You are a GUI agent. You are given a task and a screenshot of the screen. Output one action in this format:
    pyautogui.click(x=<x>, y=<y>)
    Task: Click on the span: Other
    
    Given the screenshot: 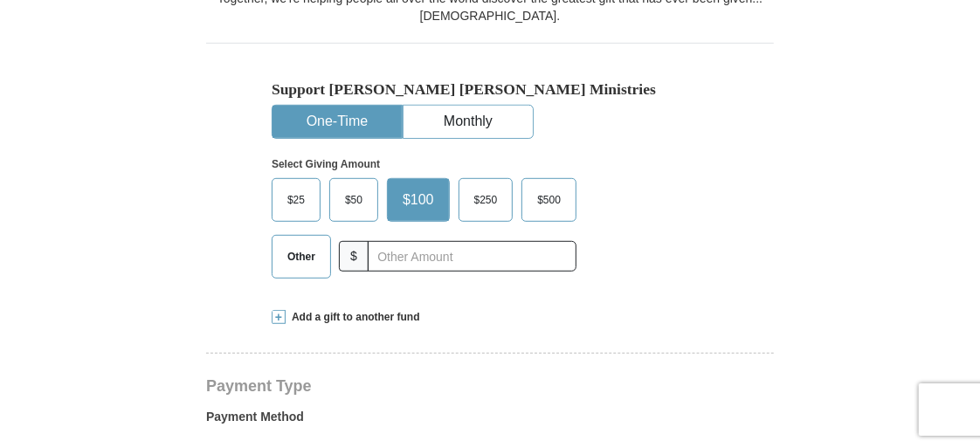 What is the action you would take?
    pyautogui.click(x=302, y=257)
    